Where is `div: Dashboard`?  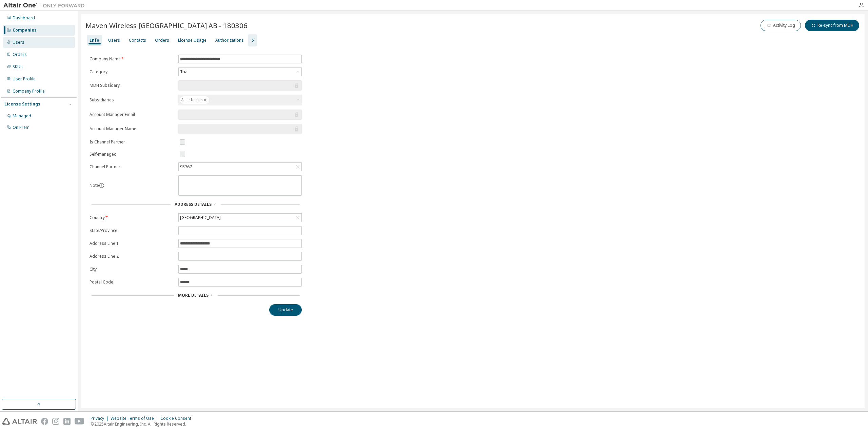
div: Dashboard is located at coordinates (24, 18).